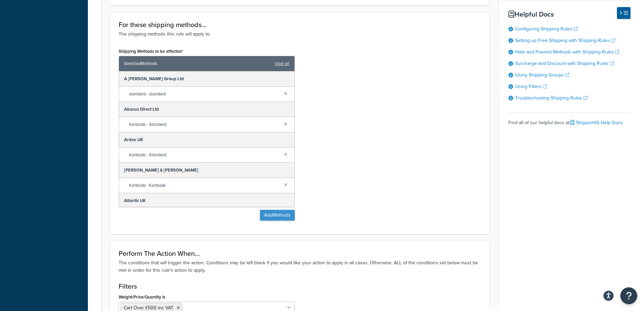  Describe the element at coordinates (570, 120) in the screenshot. I see `div: Find all of our helpful docs at:` at that location.